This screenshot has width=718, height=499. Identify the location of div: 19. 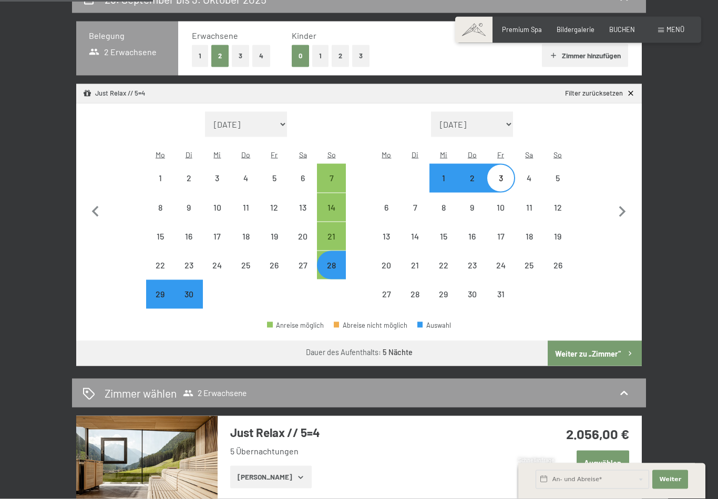
(274, 245).